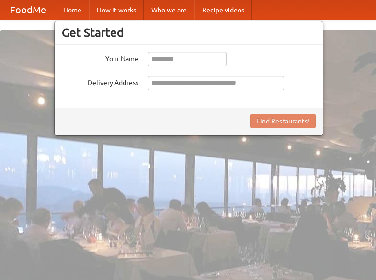 The image size is (376, 280). Describe the element at coordinates (116, 10) in the screenshot. I see `a: How it works` at that location.